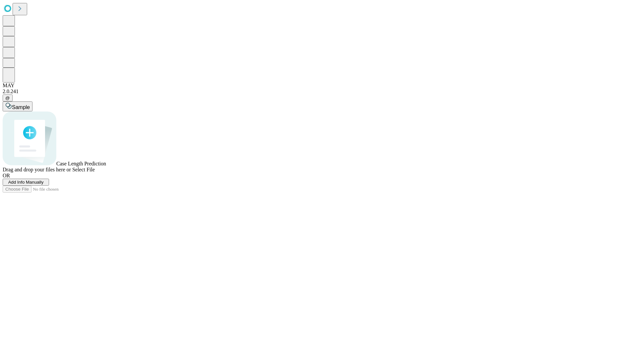 The height and width of the screenshot is (358, 636). What do you see at coordinates (318, 86) in the screenshot?
I see `div: MAY` at bounding box center [318, 86].